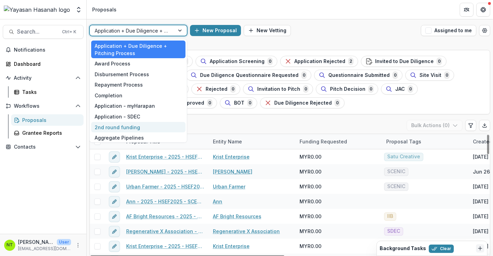  I want to click on div: Ctrl + K, so click(69, 32).